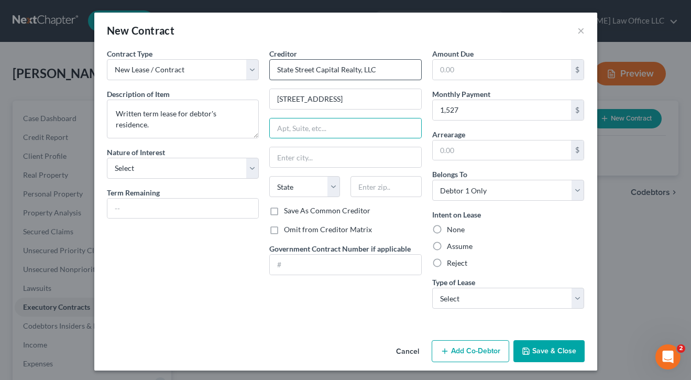  Describe the element at coordinates (457, 263) in the screenshot. I see `label: Reject` at that location.